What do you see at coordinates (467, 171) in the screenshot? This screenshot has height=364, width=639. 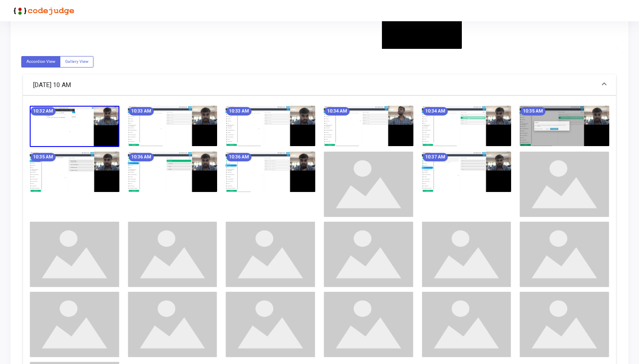 I see `img: screenshot-1758949653125.jpeg` at bounding box center [467, 171].